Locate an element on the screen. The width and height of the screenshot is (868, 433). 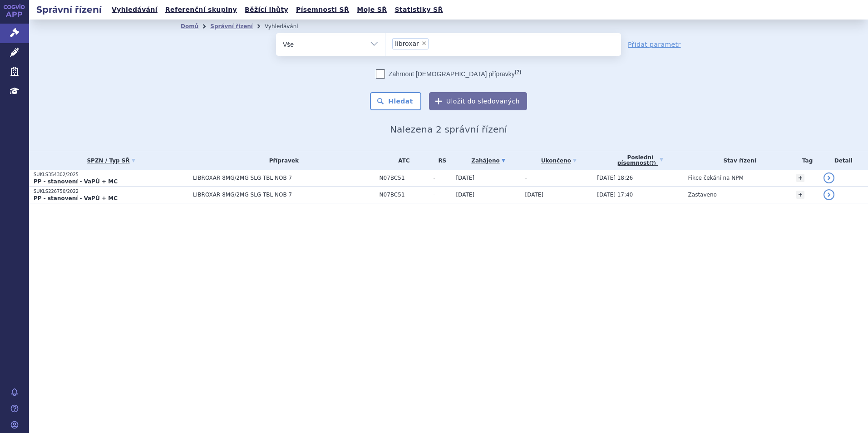
li: Vyhledávání is located at coordinates (287, 26).